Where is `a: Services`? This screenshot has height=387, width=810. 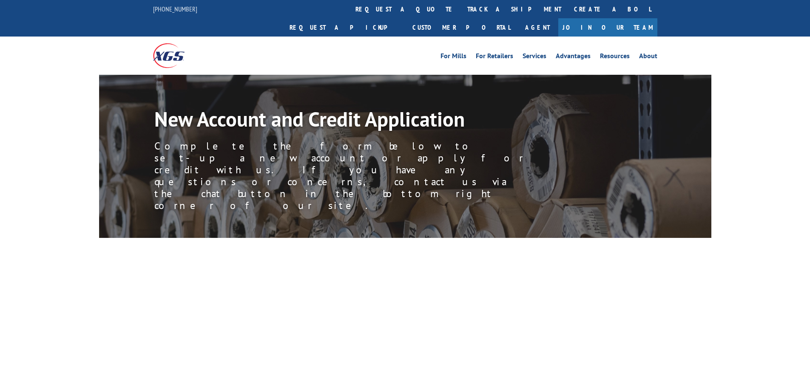 a: Services is located at coordinates (535, 57).